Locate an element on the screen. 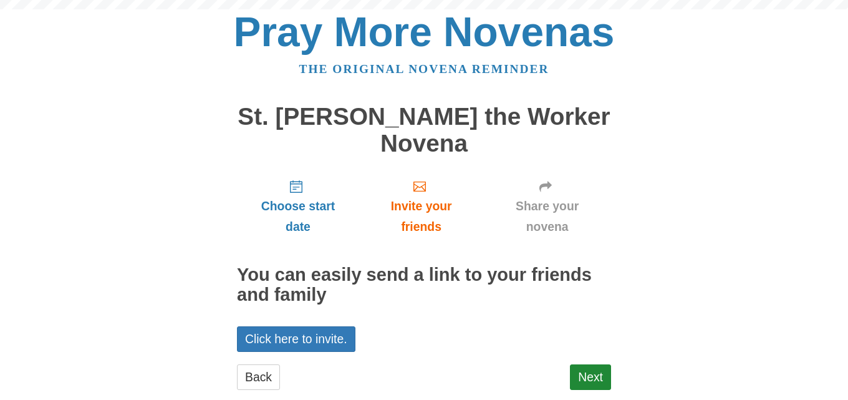  a: Share your novena is located at coordinates (547, 206).